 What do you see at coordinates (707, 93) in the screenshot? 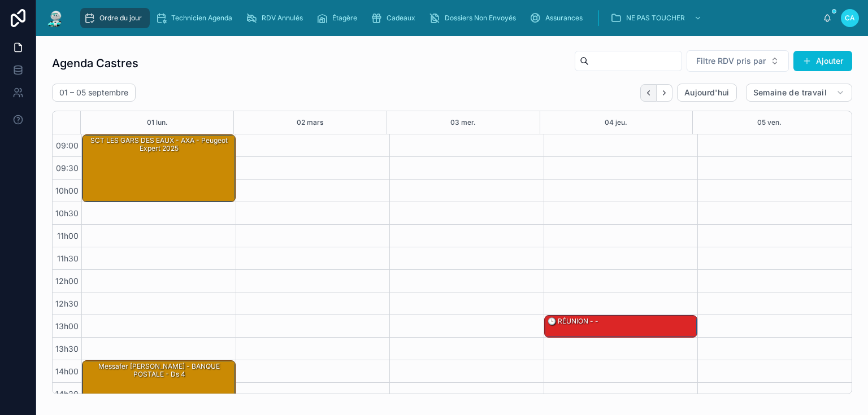
I see `button: Aujourd'hui` at bounding box center [707, 93].